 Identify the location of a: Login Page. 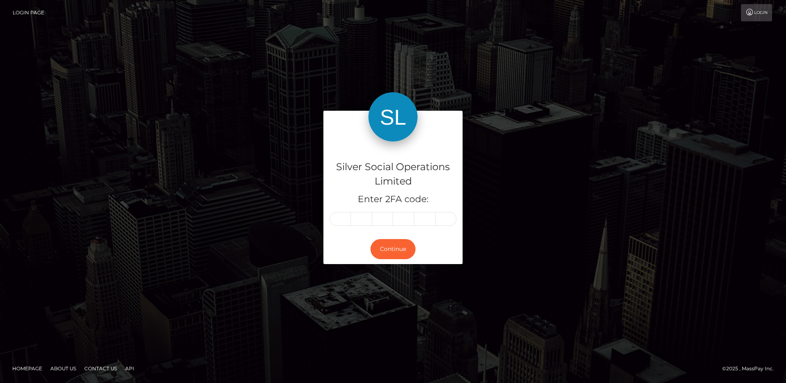
(28, 13).